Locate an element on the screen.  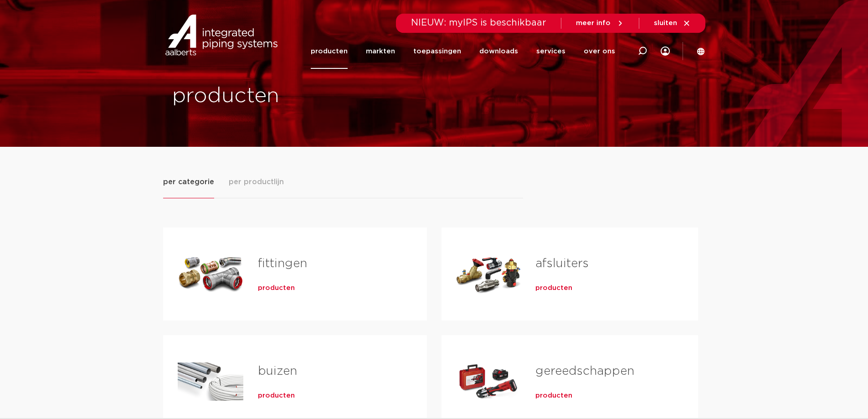
a: services is located at coordinates (551, 51).